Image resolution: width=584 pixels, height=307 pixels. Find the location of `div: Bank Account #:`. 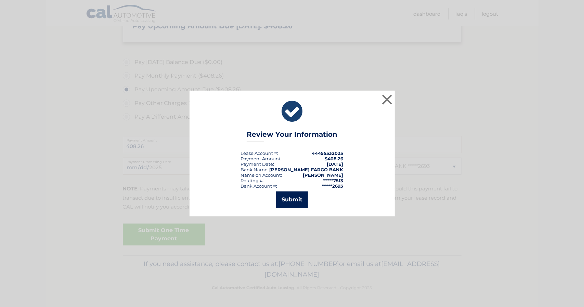

div: Bank Account #: is located at coordinates (259, 186).